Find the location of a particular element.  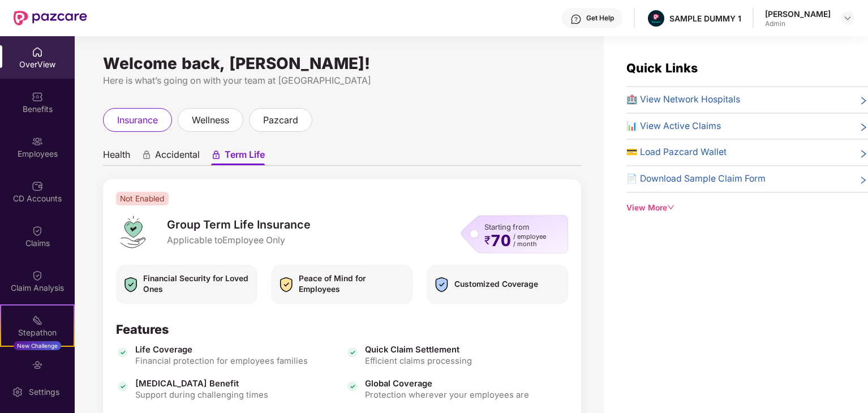

div: Features is located at coordinates (343, 330).